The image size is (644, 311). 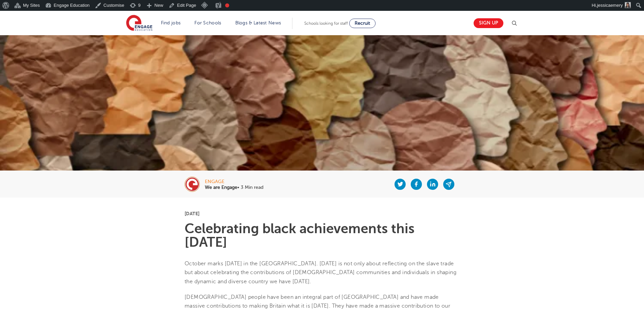 I want to click on a: Recruit, so click(x=362, y=24).